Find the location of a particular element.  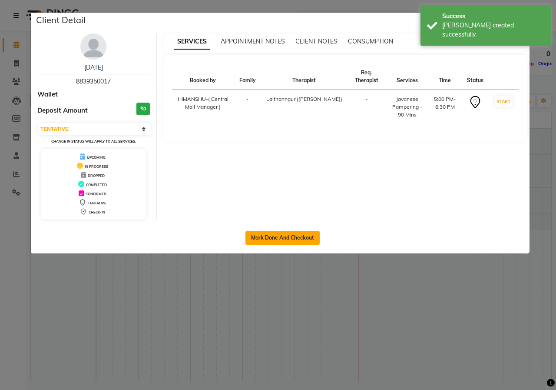

th: Family is located at coordinates (248, 76).